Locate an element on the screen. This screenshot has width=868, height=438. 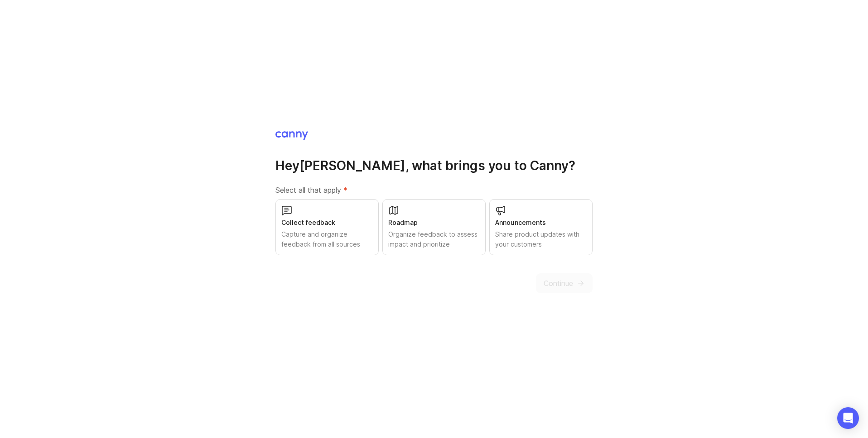
button: Collect feedbackCapture and organize feedback from all sources is located at coordinates (327, 227).